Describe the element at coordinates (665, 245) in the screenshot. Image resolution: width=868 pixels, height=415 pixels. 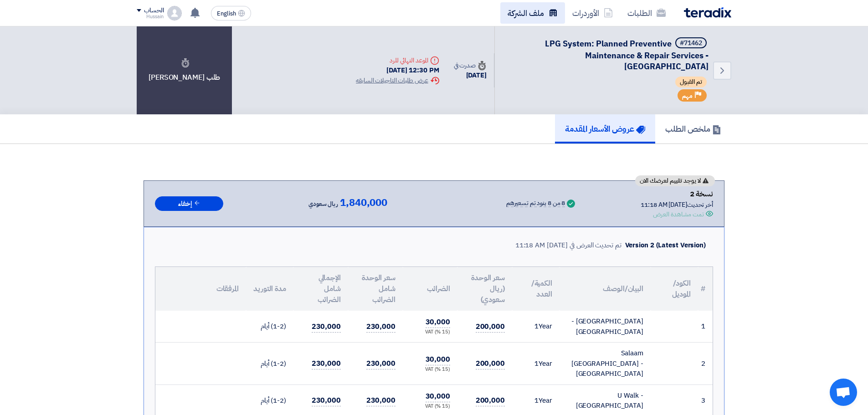
I see `div: Version 2 (Latest Version)` at that location.